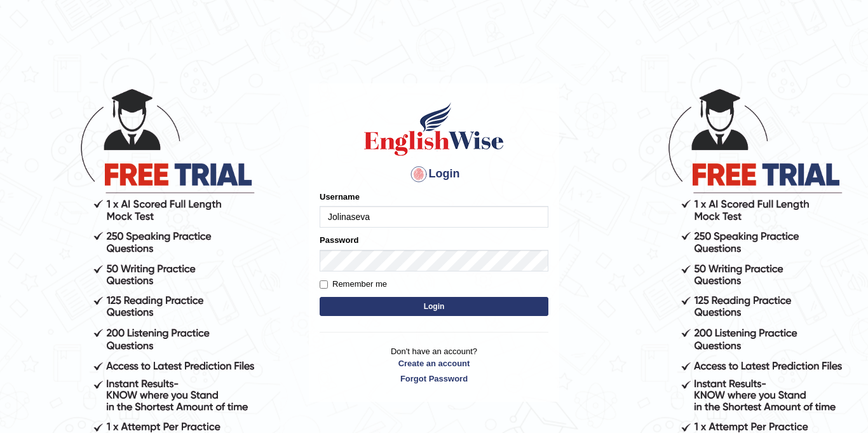 The width and height of the screenshot is (868, 433). What do you see at coordinates (434, 129) in the screenshot?
I see `img: Logo of English Wise sign in for intelligent practice with AI` at bounding box center [434, 129].